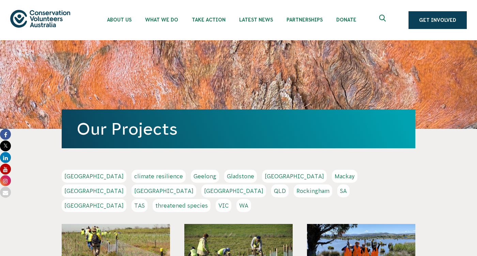 The image size is (477, 256). I want to click on span: Take Action, so click(209, 20).